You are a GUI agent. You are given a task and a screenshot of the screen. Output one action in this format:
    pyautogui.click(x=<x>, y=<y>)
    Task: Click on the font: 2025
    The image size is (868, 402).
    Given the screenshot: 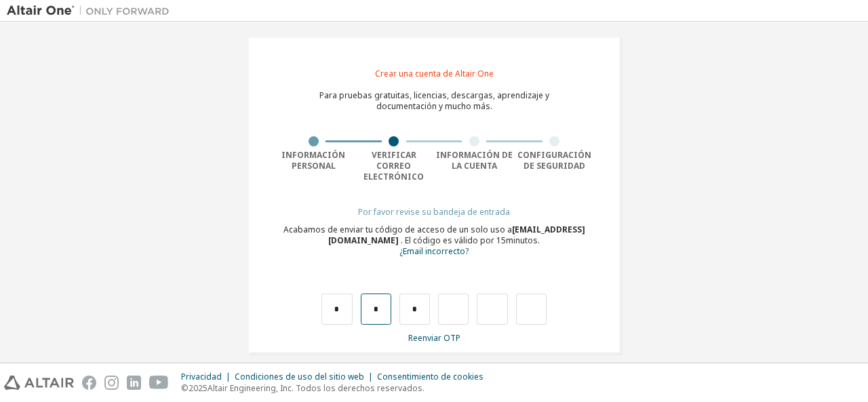 What is the action you would take?
    pyautogui.click(x=198, y=388)
    